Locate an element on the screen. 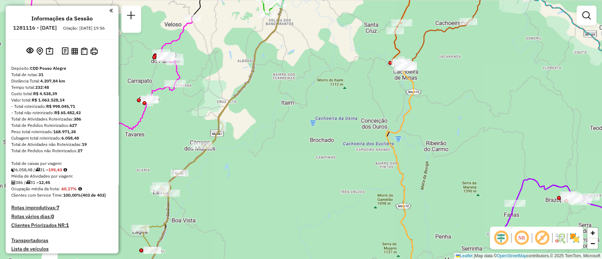 The image size is (602, 259). div: Total de rotas: is located at coordinates (62, 75).